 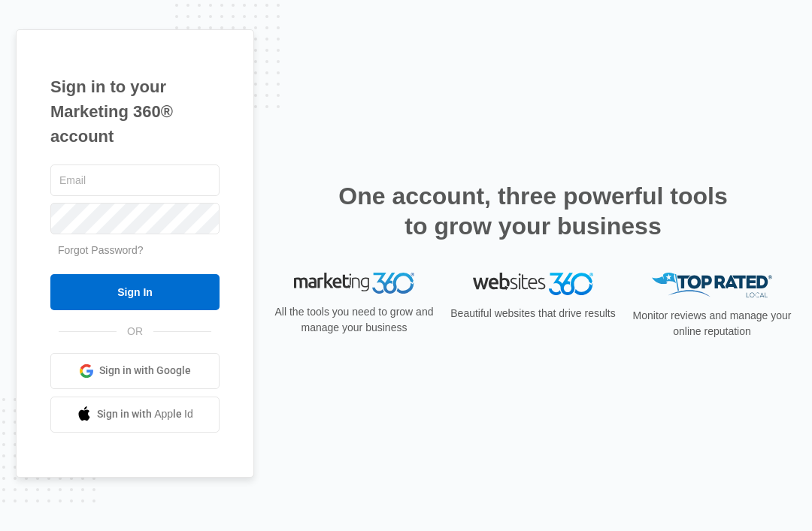 What do you see at coordinates (354, 320) in the screenshot?
I see `p: All the tools you need to grow and manage your business` at bounding box center [354, 320].